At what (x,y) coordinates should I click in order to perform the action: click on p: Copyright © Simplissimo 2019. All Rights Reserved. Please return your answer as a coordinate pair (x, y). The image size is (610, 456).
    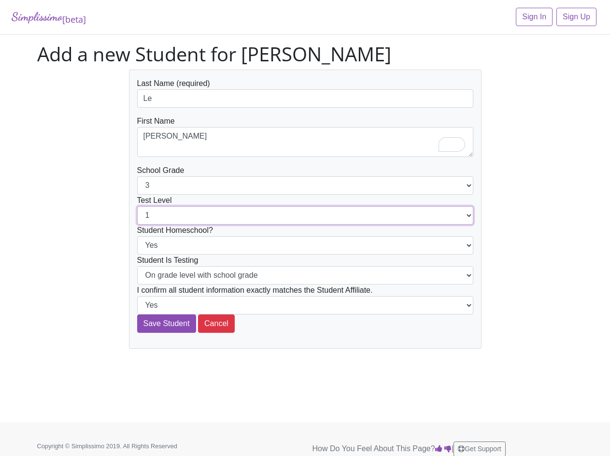
    Looking at the image, I should click on (122, 446).